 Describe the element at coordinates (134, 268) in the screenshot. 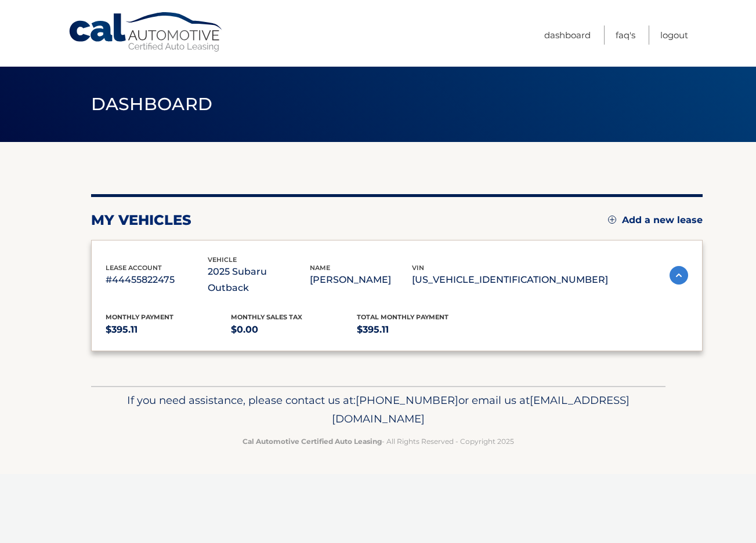

I see `span: lease account` at that location.